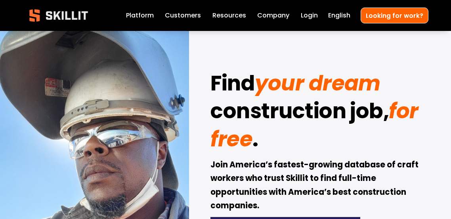  Describe the element at coordinates (59, 15) in the screenshot. I see `img: Skillit` at that location.